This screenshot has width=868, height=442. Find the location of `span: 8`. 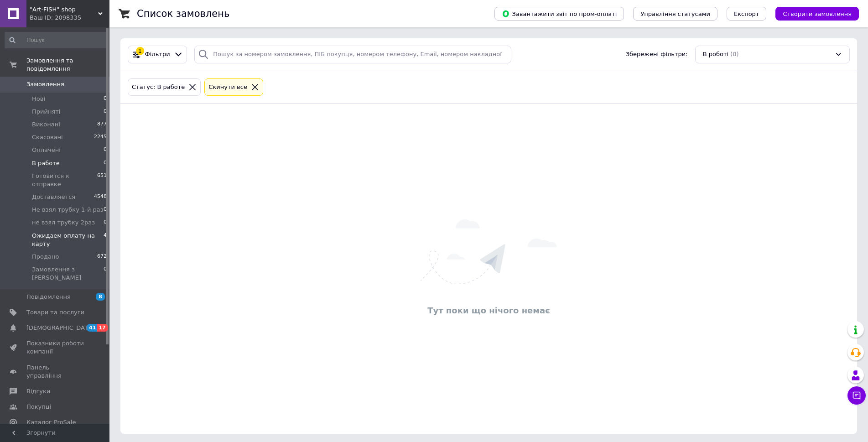

span: 8 is located at coordinates (100, 297).